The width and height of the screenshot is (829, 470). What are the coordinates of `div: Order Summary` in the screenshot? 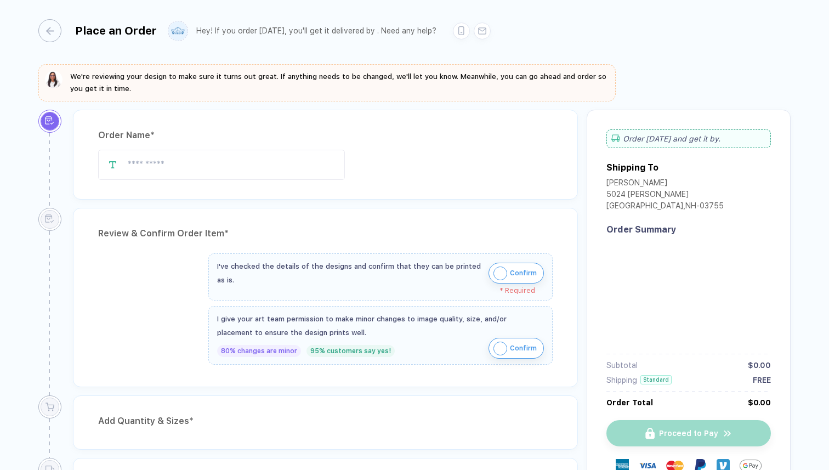 It's located at (688, 229).